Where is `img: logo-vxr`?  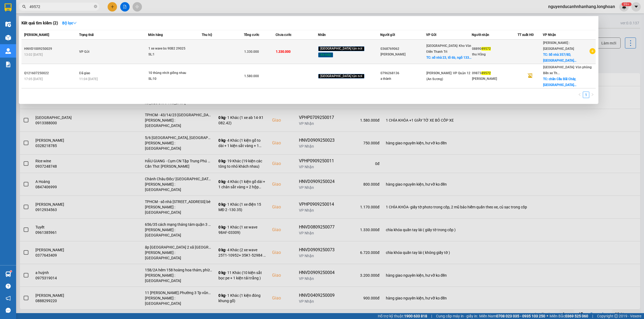
img: logo-vxr is located at coordinates (8, 7).